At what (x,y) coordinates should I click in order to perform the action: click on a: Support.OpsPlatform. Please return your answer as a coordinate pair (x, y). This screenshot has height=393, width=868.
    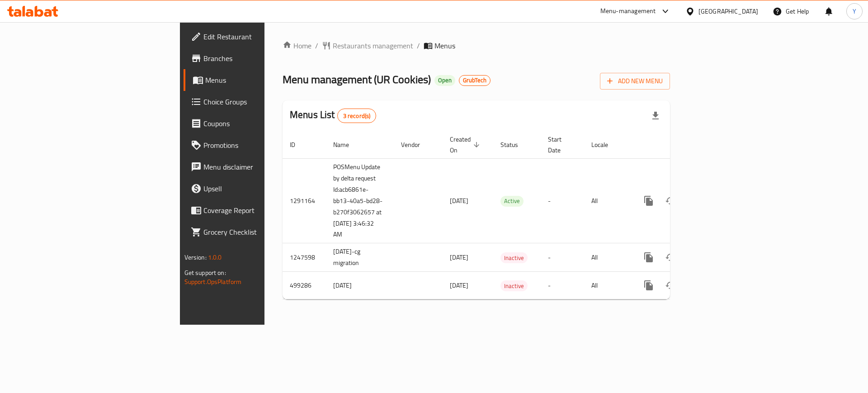
    Looking at the image, I should click on (213, 281).